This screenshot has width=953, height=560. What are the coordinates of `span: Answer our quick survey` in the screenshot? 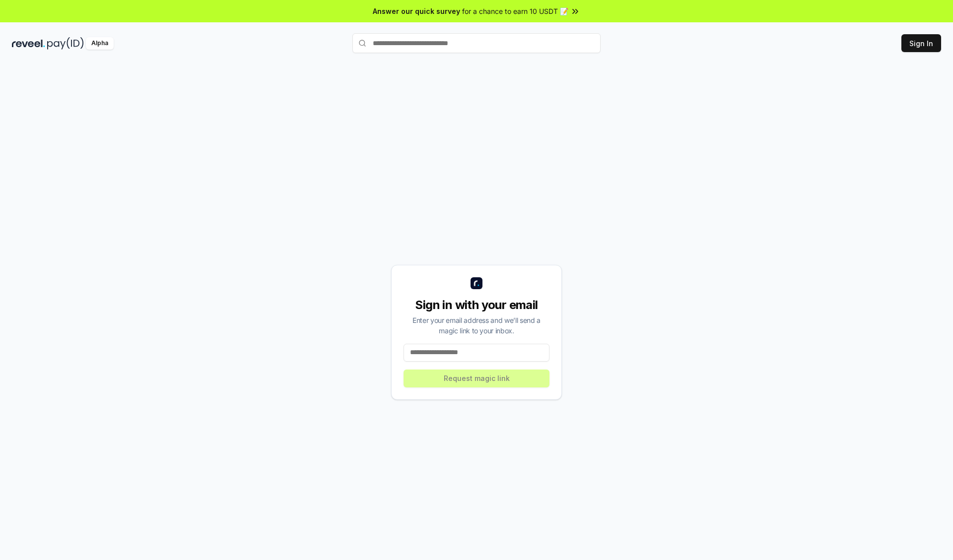 It's located at (416, 11).